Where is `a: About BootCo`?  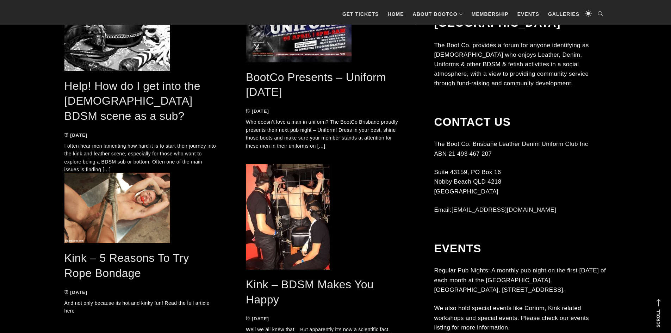 a: About BootCo is located at coordinates (438, 14).